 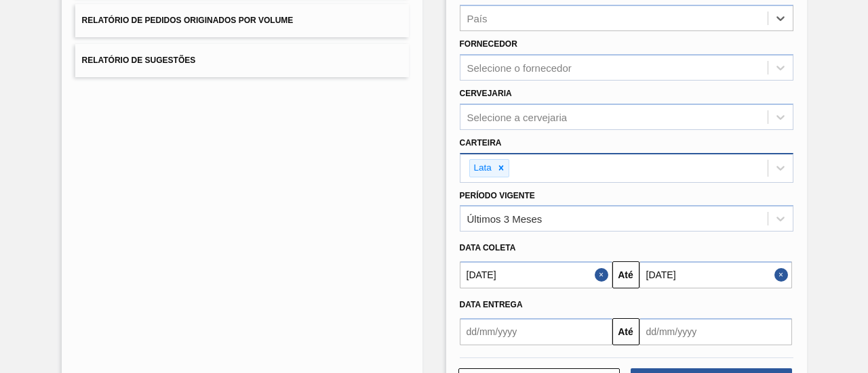 What do you see at coordinates (517, 117) in the screenshot?
I see `div: Selecione a cervejaria` at bounding box center [517, 117].